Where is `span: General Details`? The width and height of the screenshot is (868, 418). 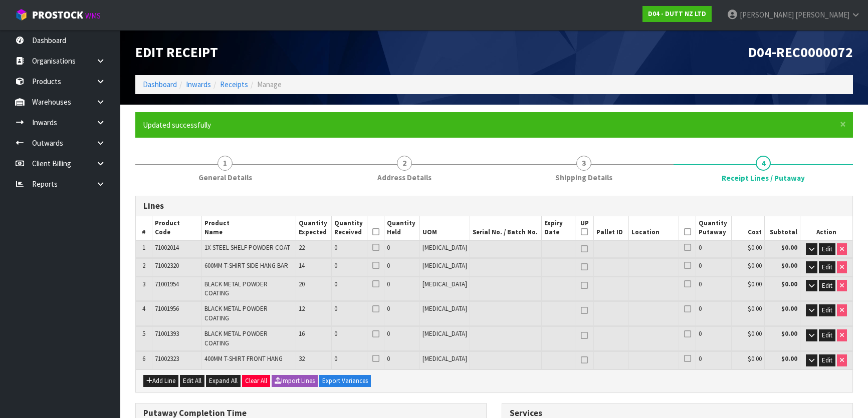 span: General Details is located at coordinates (225, 178).